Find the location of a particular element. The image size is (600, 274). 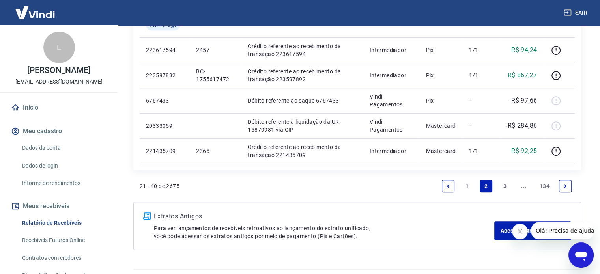

a: Contratos com credores is located at coordinates (63, 258).